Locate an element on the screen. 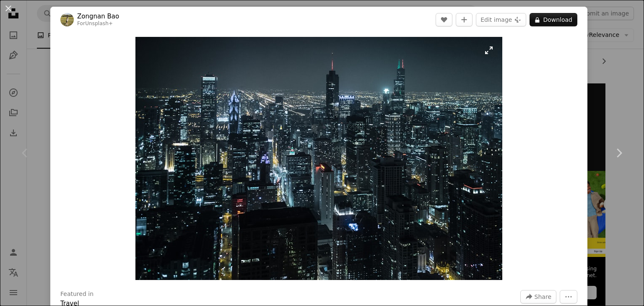 This screenshot has height=306, width=644. img: Go to Zongnan Bao's profile is located at coordinates (67, 20).